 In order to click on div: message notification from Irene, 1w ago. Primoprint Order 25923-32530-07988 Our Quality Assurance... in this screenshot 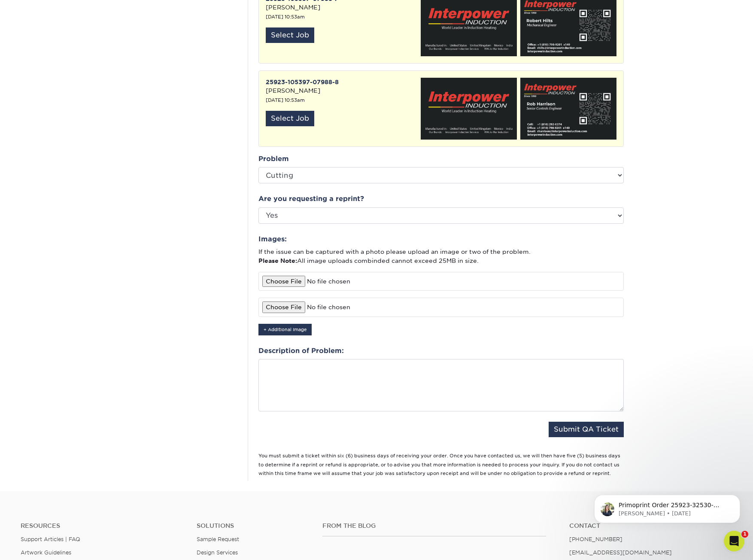, I will do `click(86, 32)`.